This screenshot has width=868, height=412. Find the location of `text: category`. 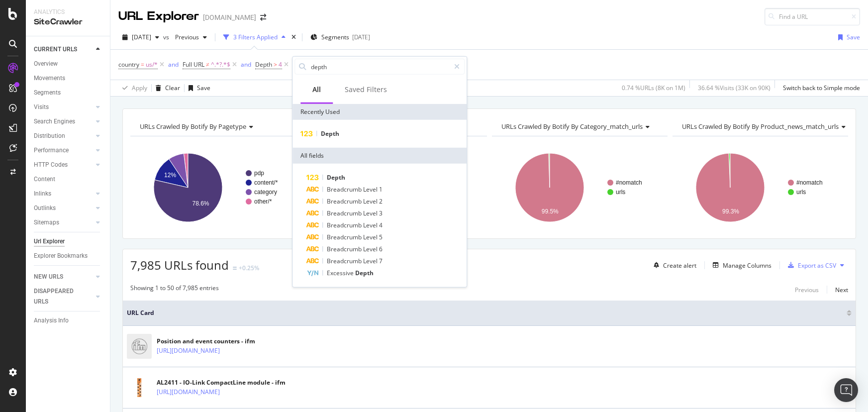

text: category is located at coordinates (266, 192).